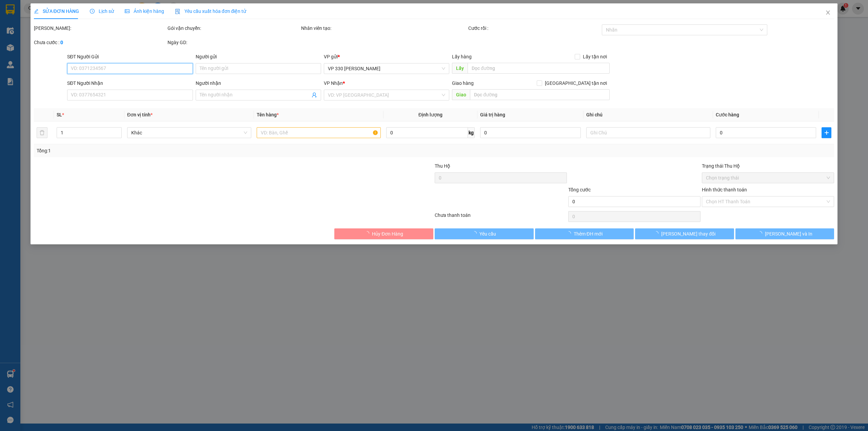 Image resolution: width=868 pixels, height=431 pixels. I want to click on span: SL, so click(60, 115).